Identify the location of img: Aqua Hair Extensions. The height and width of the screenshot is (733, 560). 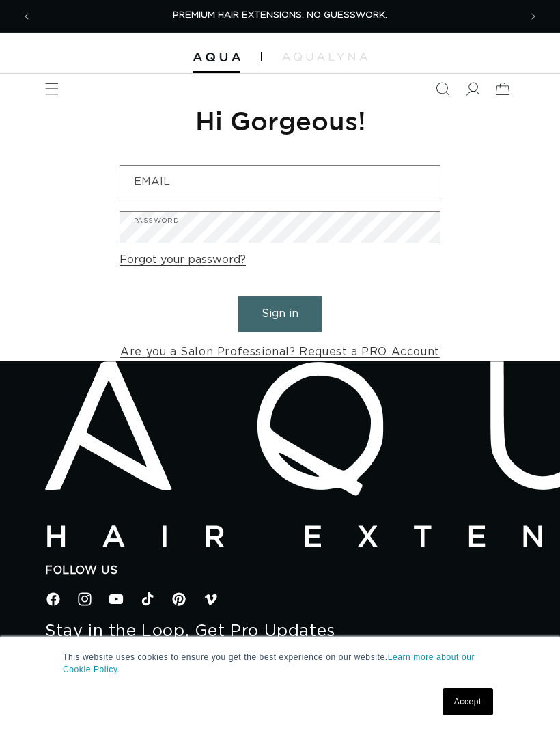
(217, 57).